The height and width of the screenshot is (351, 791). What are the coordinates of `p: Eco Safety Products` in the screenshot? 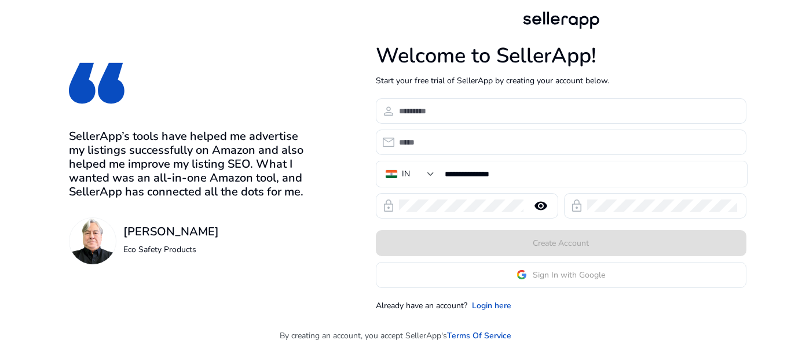 It's located at (171, 249).